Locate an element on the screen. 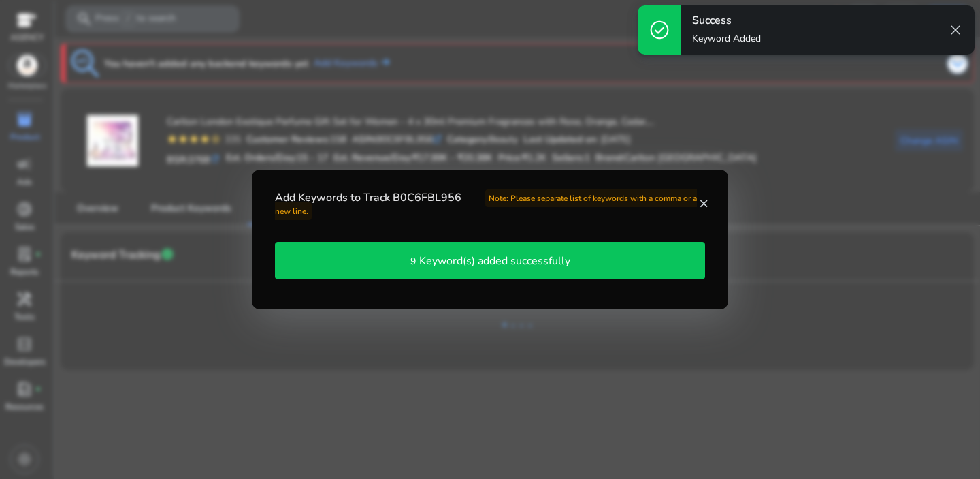 The height and width of the screenshot is (479, 980). mat-icon: close is located at coordinates (703, 204).